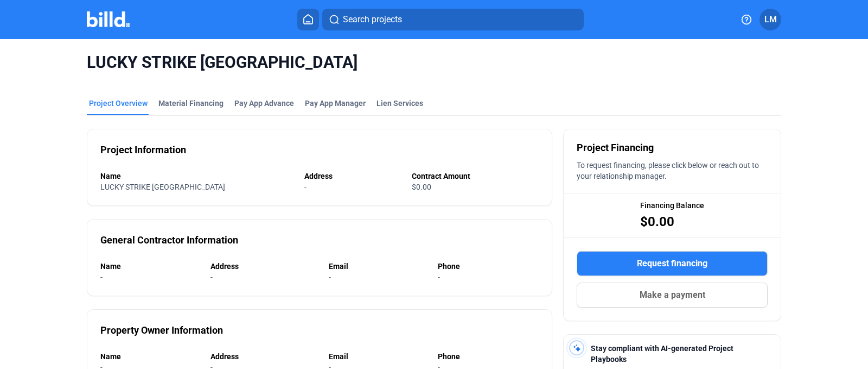  I want to click on span: Financing Balance, so click(673, 205).